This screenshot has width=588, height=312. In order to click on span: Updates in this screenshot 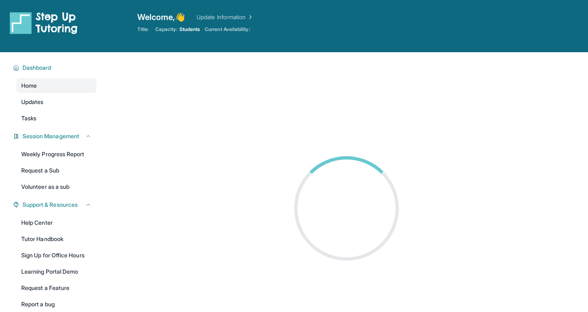, I will do `click(32, 102)`.